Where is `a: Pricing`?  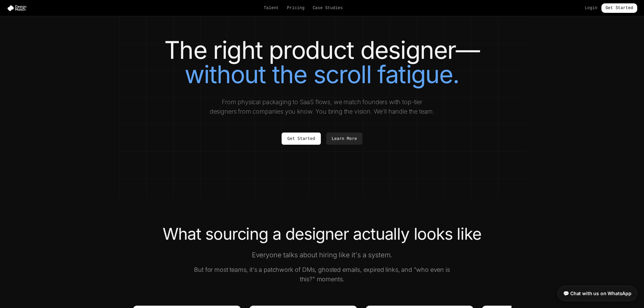
a: Pricing is located at coordinates (296, 8).